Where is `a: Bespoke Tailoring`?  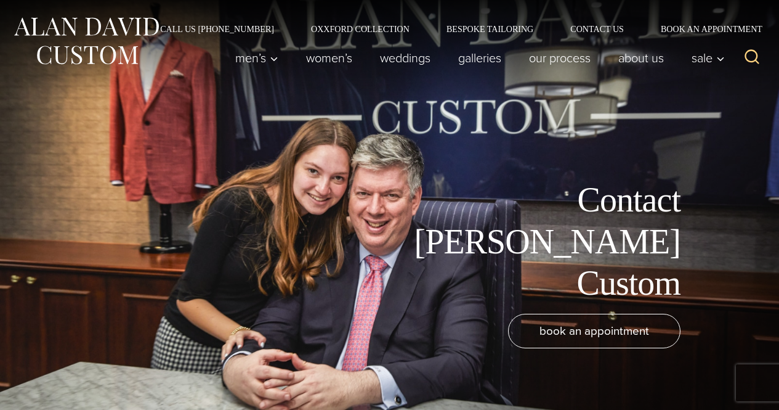 a: Bespoke Tailoring is located at coordinates (490, 29).